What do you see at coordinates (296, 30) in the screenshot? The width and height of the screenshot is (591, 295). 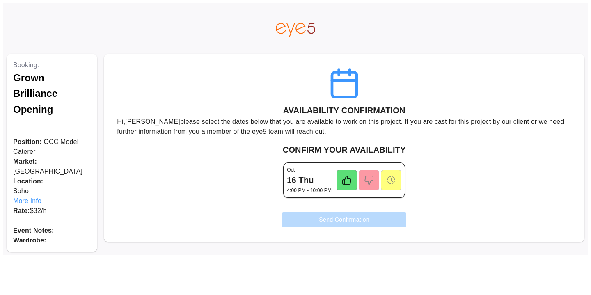 I see `img: eye5` at bounding box center [296, 30].